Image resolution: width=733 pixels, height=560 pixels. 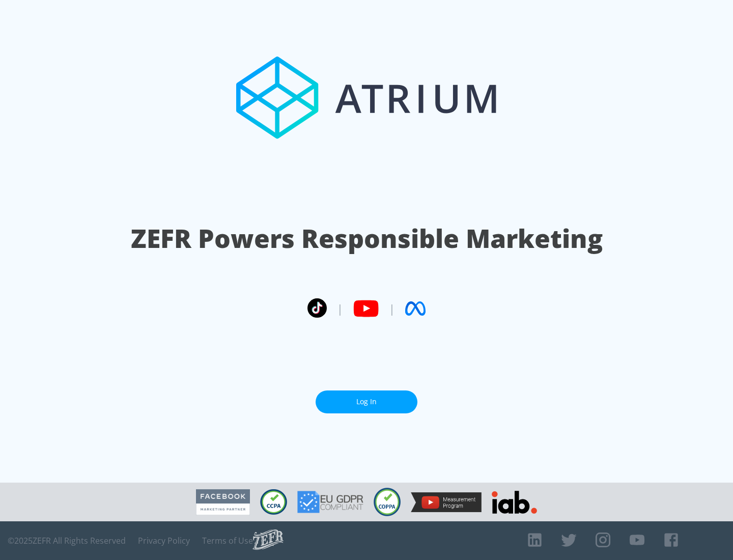 What do you see at coordinates (223, 501) in the screenshot?
I see `img: Facebook Marketing Partner` at bounding box center [223, 501].